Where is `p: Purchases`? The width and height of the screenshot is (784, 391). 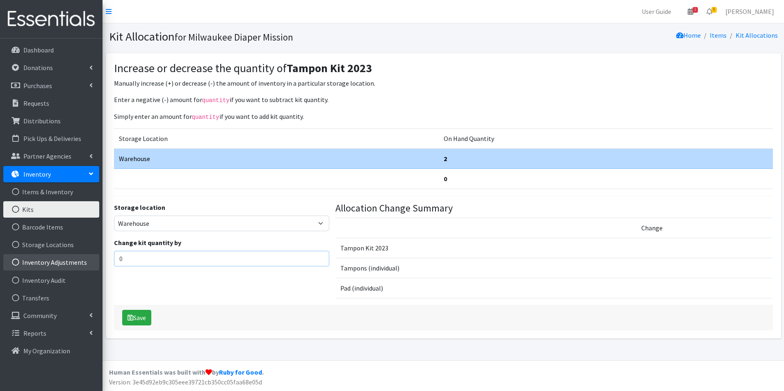 p: Purchases is located at coordinates (38, 86).